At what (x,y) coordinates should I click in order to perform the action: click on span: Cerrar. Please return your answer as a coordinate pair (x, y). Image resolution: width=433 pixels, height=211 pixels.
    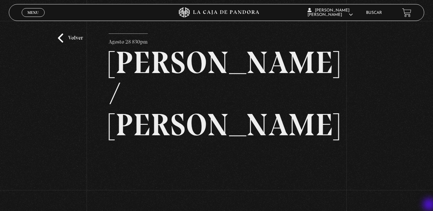
    Looking at the image, I should click on (33, 19).